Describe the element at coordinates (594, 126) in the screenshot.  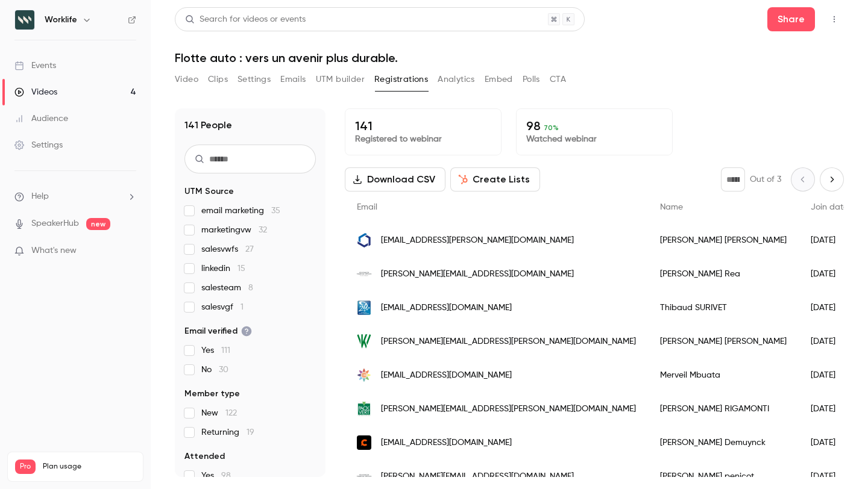
I see `p: 98` at that location.